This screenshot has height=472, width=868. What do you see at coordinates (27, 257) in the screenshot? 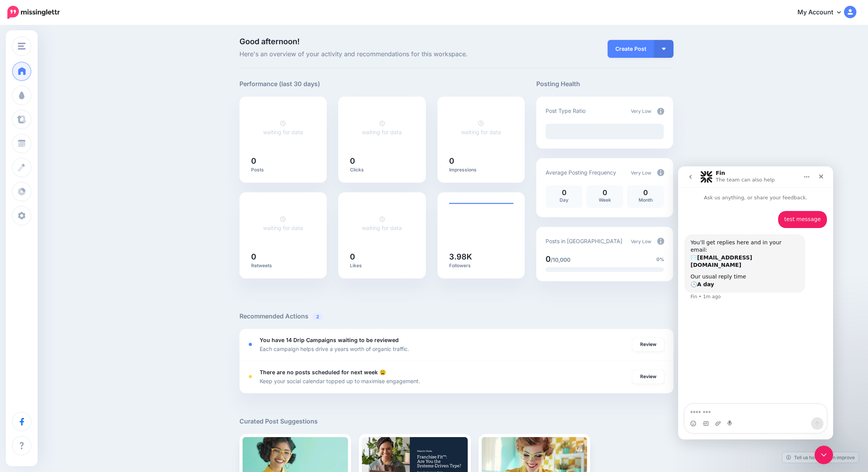
I see `button: Gif picker` at bounding box center [27, 257].